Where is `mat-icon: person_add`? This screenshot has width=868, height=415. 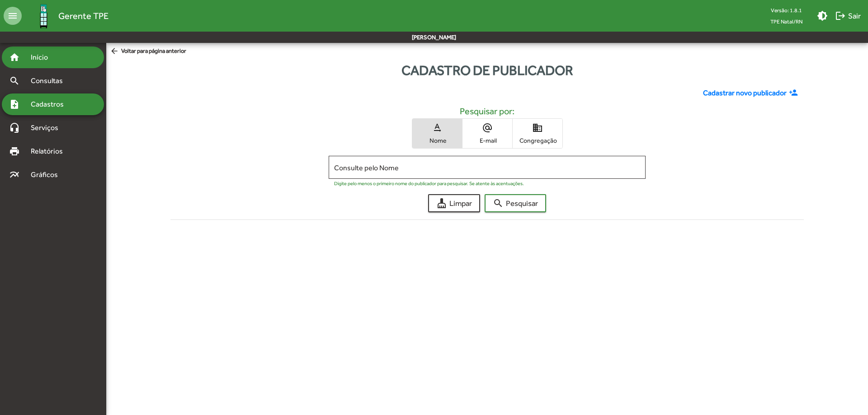 mat-icon: person_add is located at coordinates (795, 93).